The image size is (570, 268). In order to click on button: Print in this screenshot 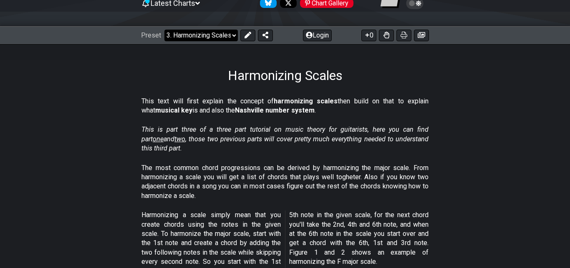, I will do `click(404, 35)`.